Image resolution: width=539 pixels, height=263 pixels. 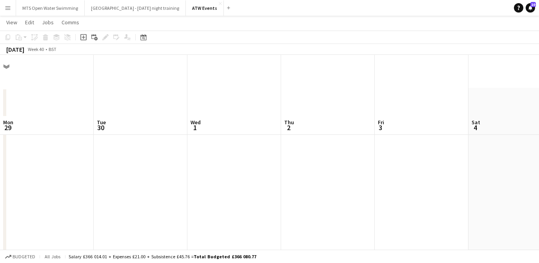 What do you see at coordinates (195, 127) in the screenshot?
I see `span: 1` at bounding box center [195, 127].